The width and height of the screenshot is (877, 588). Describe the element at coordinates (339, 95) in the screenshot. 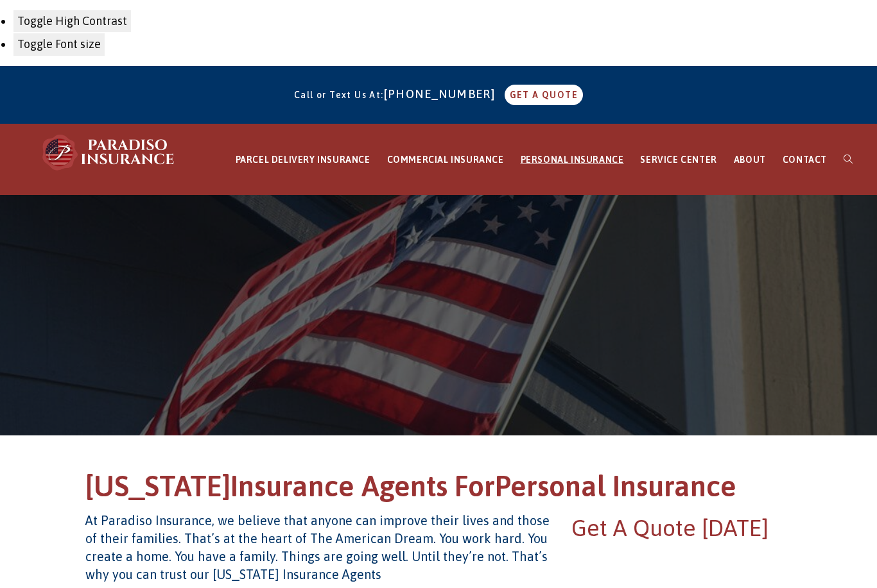

I see `span: Call or Text Us At:` at that location.